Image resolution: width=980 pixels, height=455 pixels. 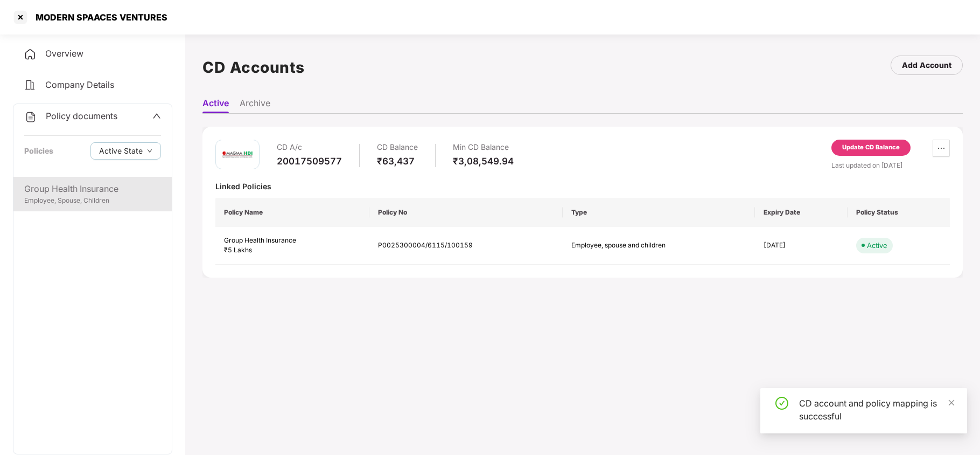 What do you see at coordinates (215, 105) in the screenshot?
I see `li: Active` at bounding box center [215, 105].